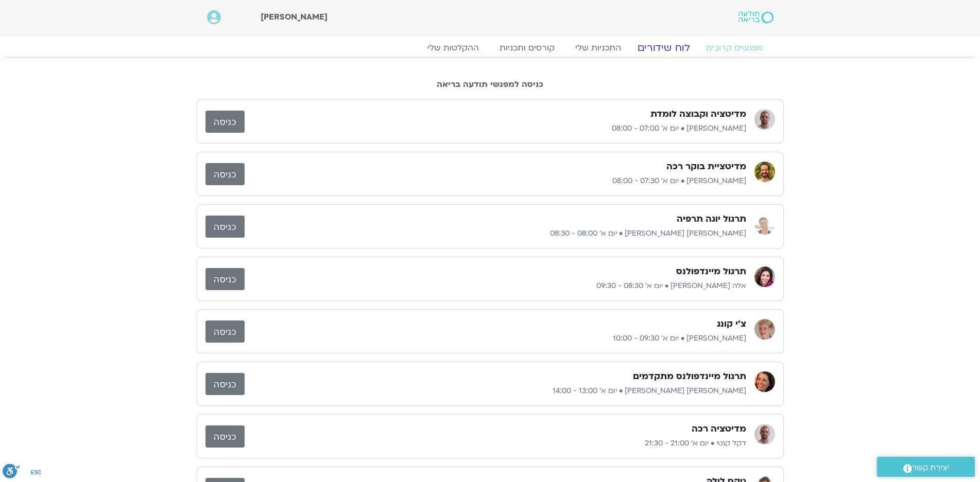 The image size is (980, 482). What do you see at coordinates (663, 48) in the screenshot?
I see `a: לוח שידורים` at bounding box center [663, 48].